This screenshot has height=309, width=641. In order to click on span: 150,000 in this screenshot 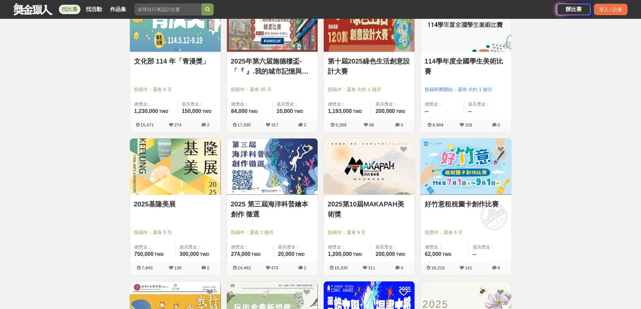, I will do `click(191, 111)`.